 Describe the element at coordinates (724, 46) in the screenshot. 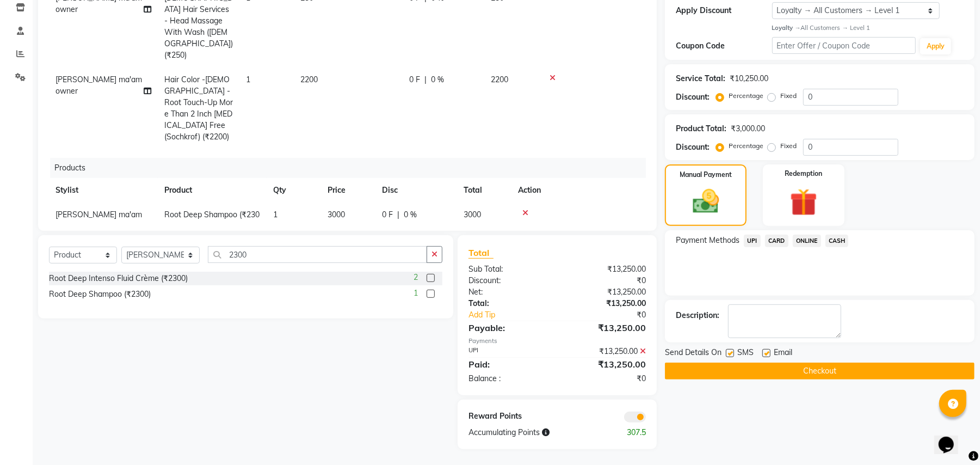

I see `div: Coupon Code` at that location.